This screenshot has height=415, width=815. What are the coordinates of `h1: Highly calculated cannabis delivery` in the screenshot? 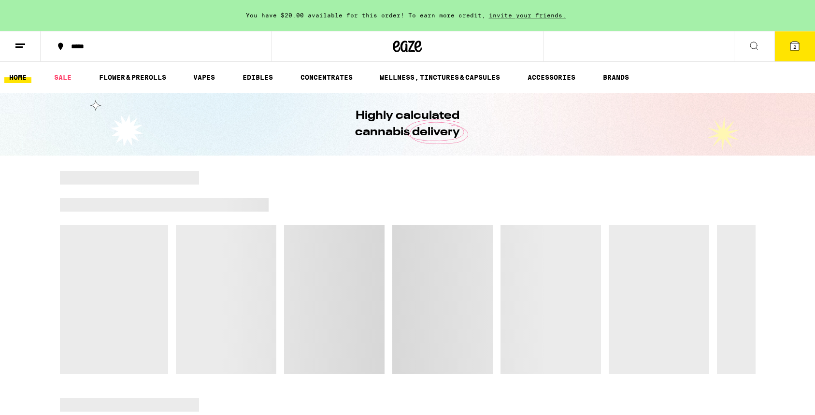 It's located at (408, 124).